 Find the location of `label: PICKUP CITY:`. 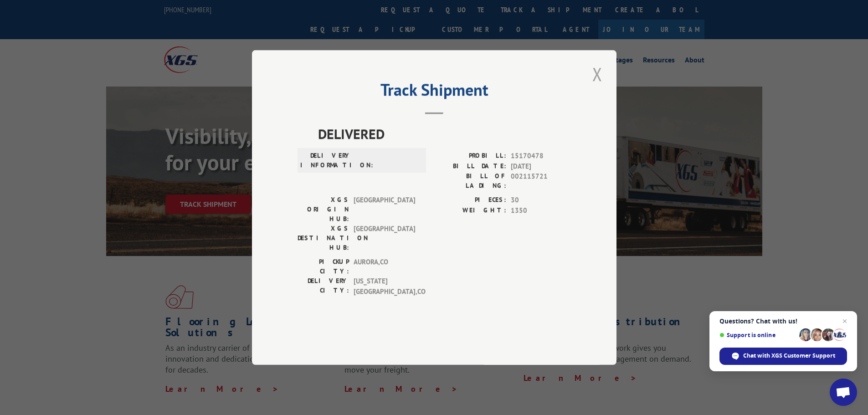

label: PICKUP CITY: is located at coordinates (323, 266).